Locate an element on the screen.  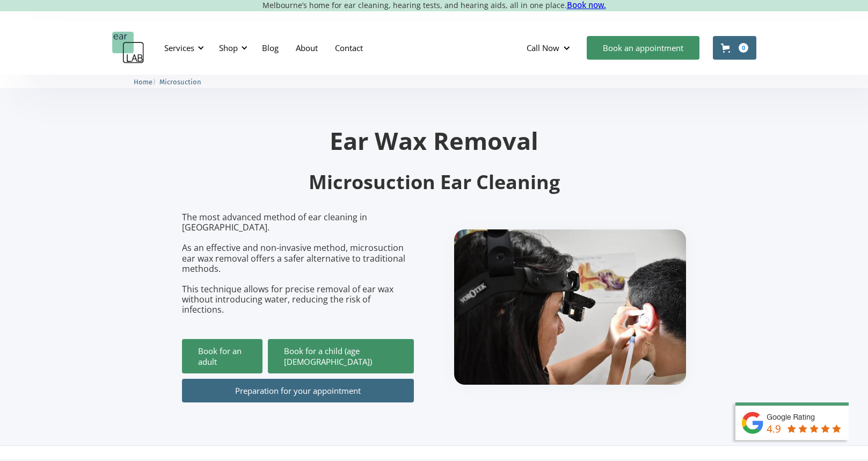
h1: Ear Wax Removal is located at coordinates (434, 140).